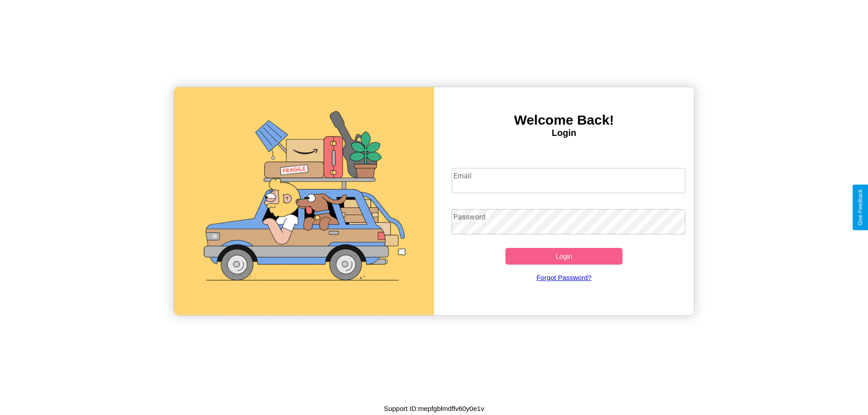 The image size is (868, 415). What do you see at coordinates (563, 133) in the screenshot?
I see `h4: Login` at bounding box center [563, 133].